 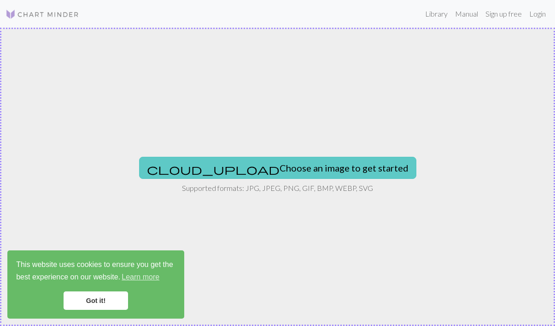 I want to click on a: Login, so click(x=538, y=14).